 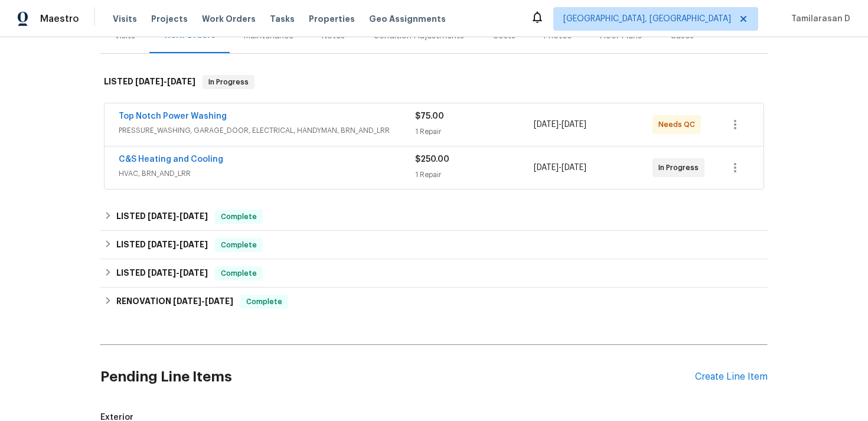 What do you see at coordinates (433, 160) in the screenshot?
I see `span: $250.00` at bounding box center [433, 160].